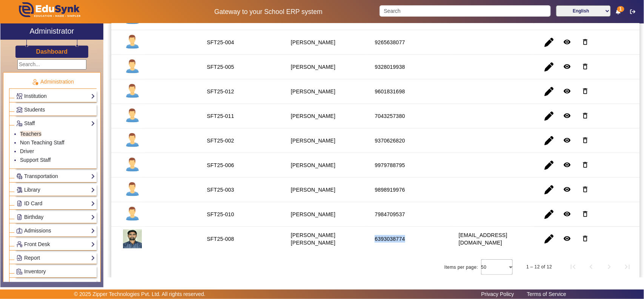 Image resolution: width=644 pixels, height=299 pixels. What do you see at coordinates (51, 31) in the screenshot?
I see `h2: Administrator` at bounding box center [51, 31].